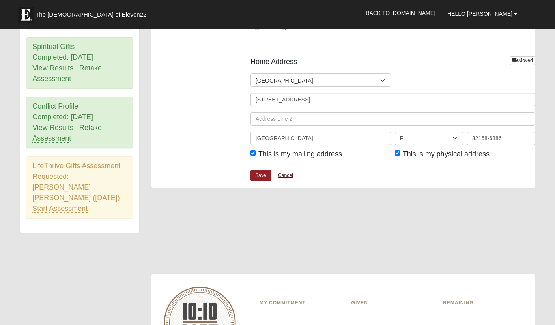 This screenshot has width=555, height=325. What do you see at coordinates (393, 119) in the screenshot?
I see `input: Address Line 2` at bounding box center [393, 119].